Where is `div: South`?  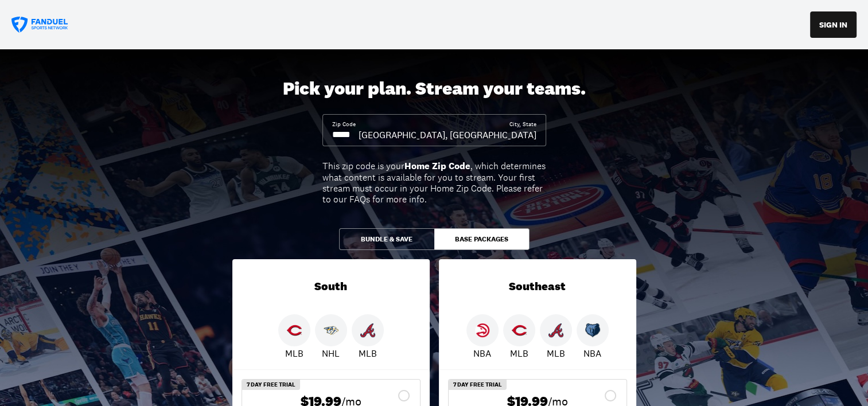
div: South is located at coordinates (331, 287).